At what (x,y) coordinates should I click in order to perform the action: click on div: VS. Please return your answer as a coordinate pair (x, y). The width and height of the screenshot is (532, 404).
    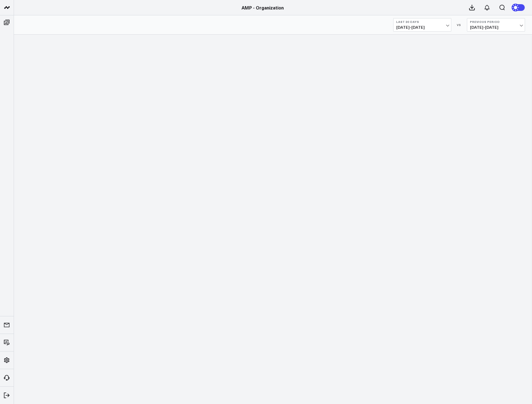
    Looking at the image, I should click on (459, 25).